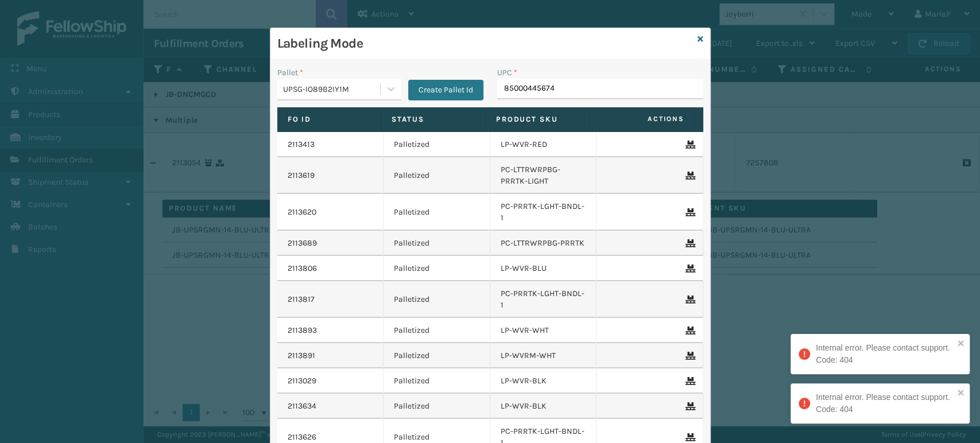  Describe the element at coordinates (543, 145) in the screenshot. I see `td: LP-WVR-RED` at that location.